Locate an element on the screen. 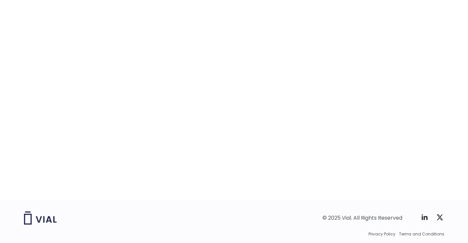  img: Vial logo wih "Vial" spelled out is located at coordinates (40, 218).